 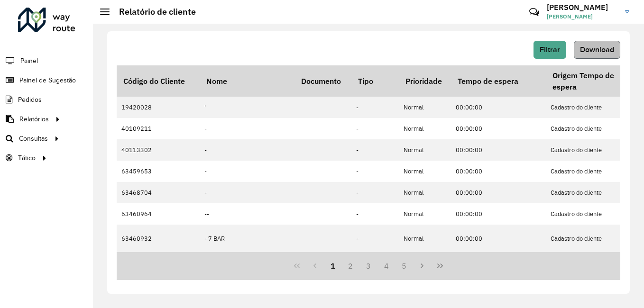 I want to click on td: - 7 BAR, so click(x=247, y=239).